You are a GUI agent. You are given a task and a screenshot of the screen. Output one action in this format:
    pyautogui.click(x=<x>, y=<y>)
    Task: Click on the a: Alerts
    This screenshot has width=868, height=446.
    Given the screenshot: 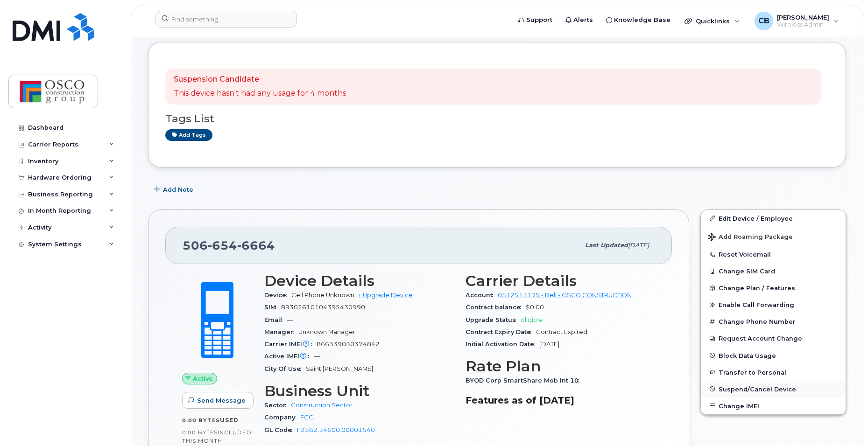 What is the action you would take?
    pyautogui.click(x=579, y=20)
    